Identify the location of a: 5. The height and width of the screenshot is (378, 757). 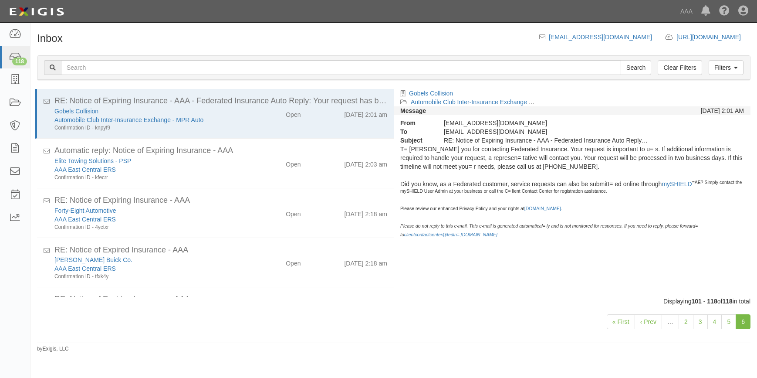
(729, 322).